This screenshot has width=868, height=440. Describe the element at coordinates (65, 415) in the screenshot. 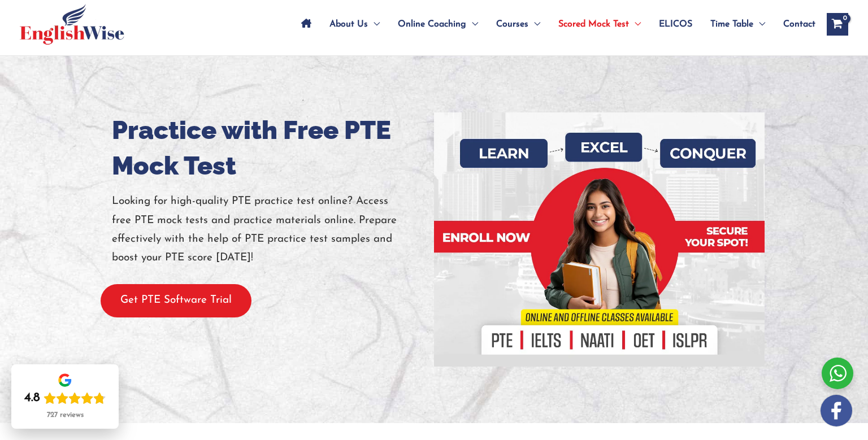

I see `div: 727 reviews` at that location.